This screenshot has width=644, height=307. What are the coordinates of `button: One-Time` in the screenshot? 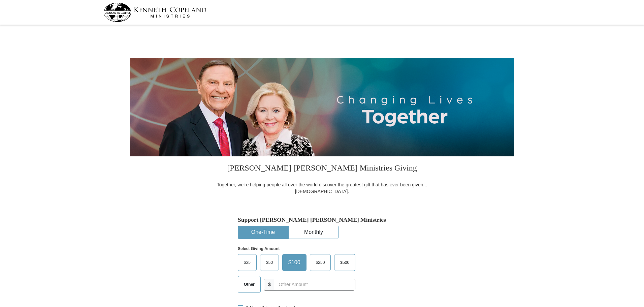 It's located at (263, 232).